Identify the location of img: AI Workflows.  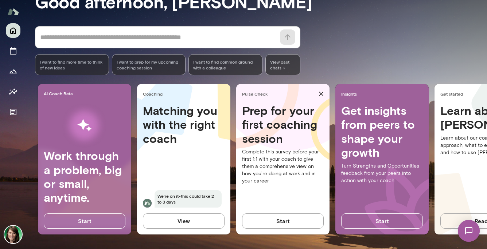
(84, 126).